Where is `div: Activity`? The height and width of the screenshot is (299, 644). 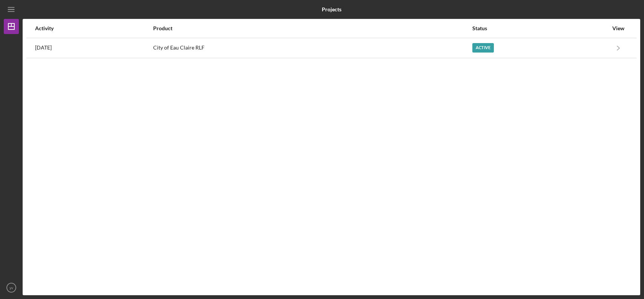 div: Activity is located at coordinates (94, 29).